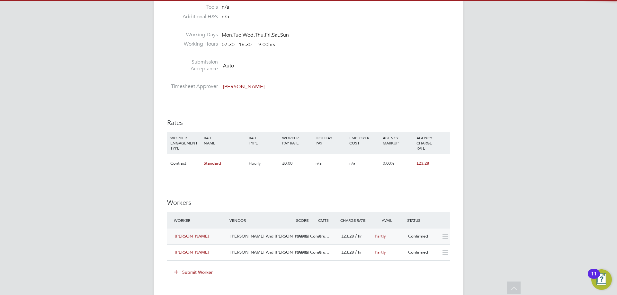  Describe the element at coordinates (365, 140) in the screenshot. I see `div: EMPLOYER COST` at that location.